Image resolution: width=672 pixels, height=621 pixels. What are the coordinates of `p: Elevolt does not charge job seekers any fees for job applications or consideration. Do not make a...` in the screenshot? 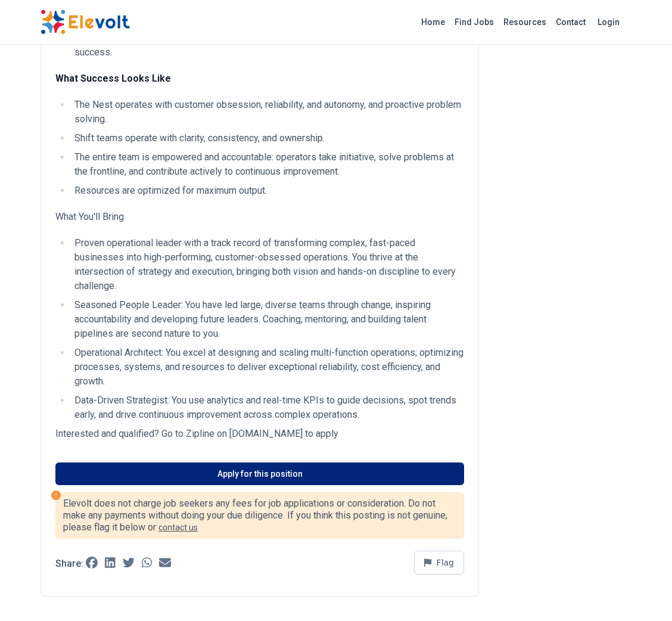 It's located at (260, 516).